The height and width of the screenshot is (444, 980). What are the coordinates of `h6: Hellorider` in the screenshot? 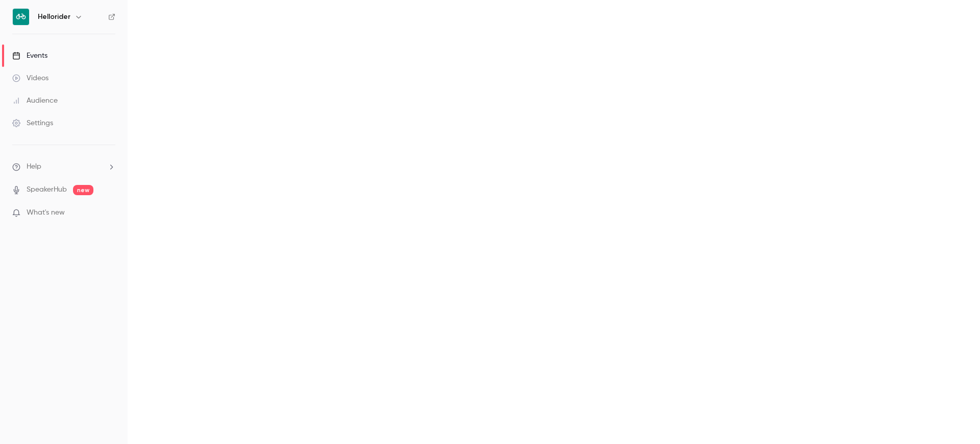 It's located at (54, 17).